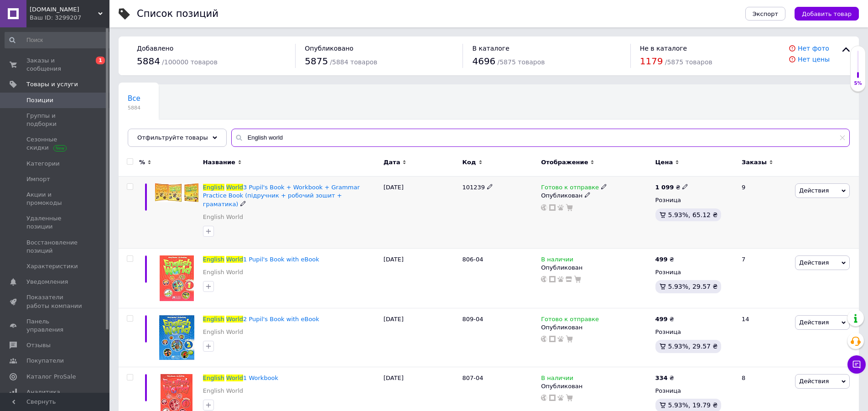  What do you see at coordinates (134, 99) in the screenshot?
I see `span: Все` at bounding box center [134, 99].